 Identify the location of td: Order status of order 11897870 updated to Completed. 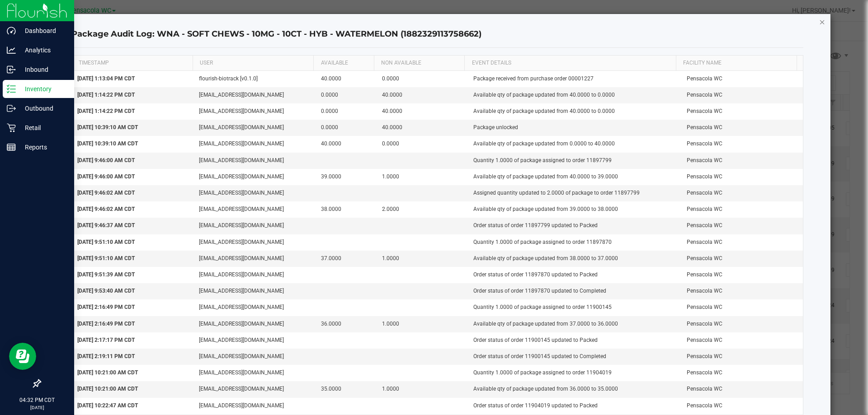
(575, 291).